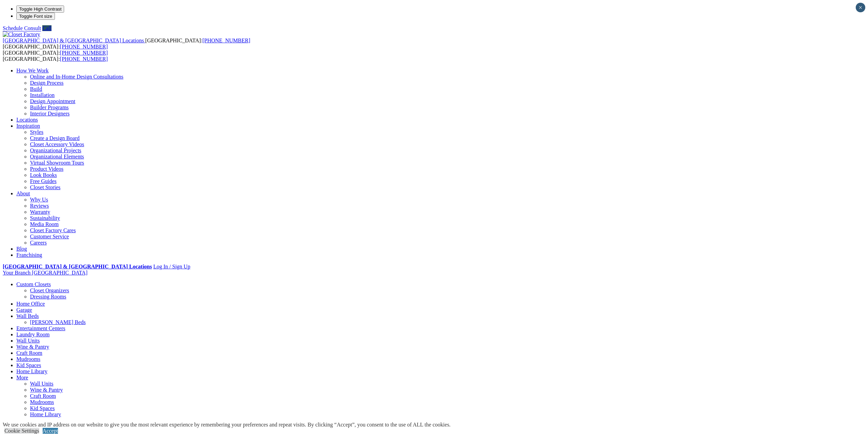 The image size is (868, 434). I want to click on a: Create a Design Board, so click(55, 138).